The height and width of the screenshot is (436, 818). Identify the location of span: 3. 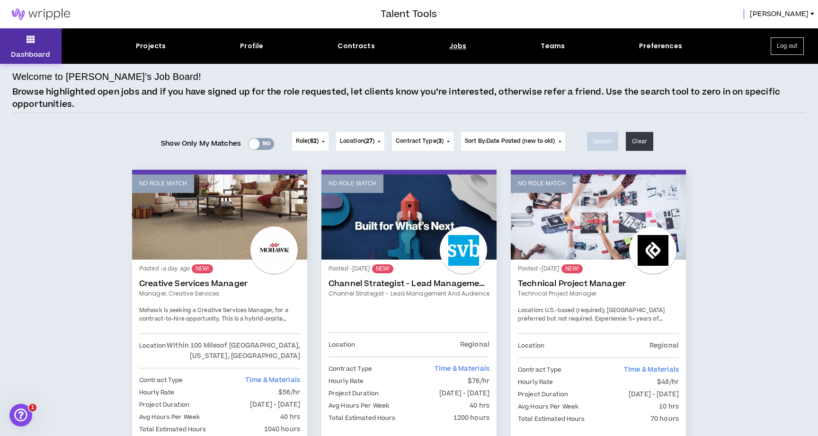
(440, 141).